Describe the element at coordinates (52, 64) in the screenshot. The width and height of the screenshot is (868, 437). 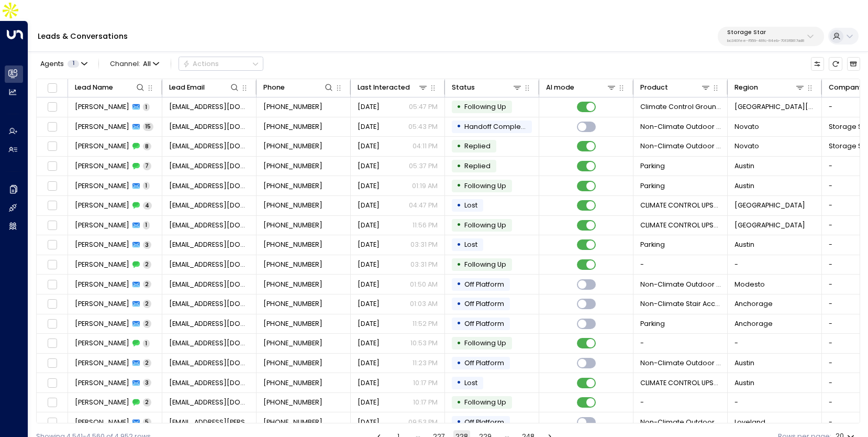
I see `span: Agents` at that location.